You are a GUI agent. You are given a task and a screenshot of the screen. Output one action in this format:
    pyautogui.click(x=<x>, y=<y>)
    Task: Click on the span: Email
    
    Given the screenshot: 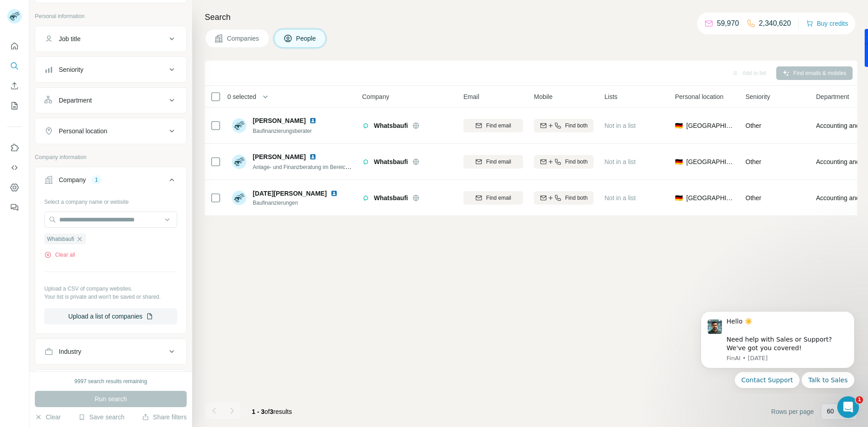 What is the action you would take?
    pyautogui.click(x=471, y=96)
    